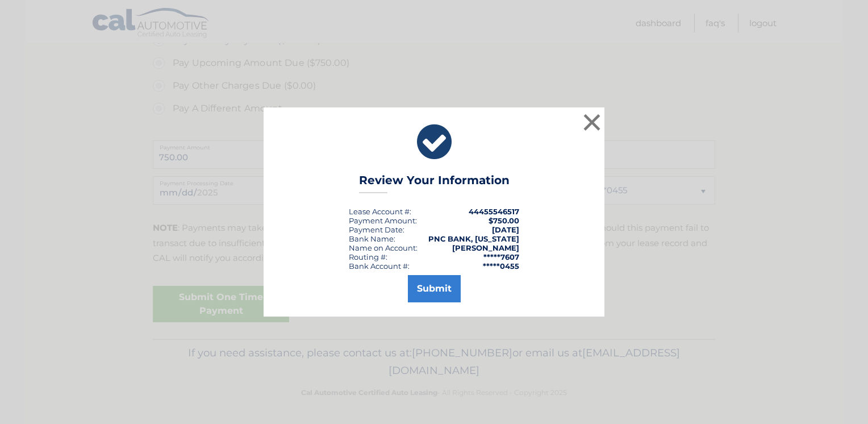 The height and width of the screenshot is (424, 868). Describe the element at coordinates (379, 266) in the screenshot. I see `div: Bank Account #:` at that location.